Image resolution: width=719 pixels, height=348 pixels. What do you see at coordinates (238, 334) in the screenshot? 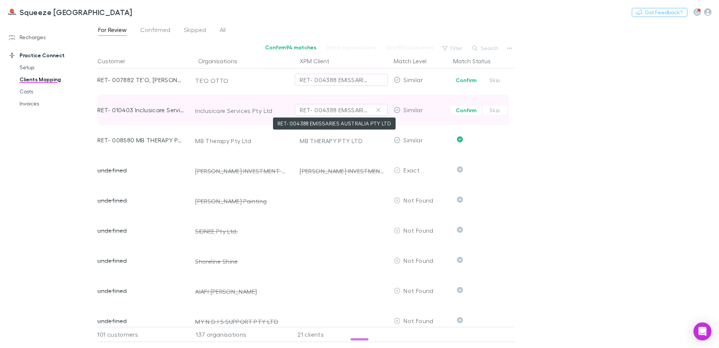
I see `div: 137 organisations` at bounding box center [238, 334].